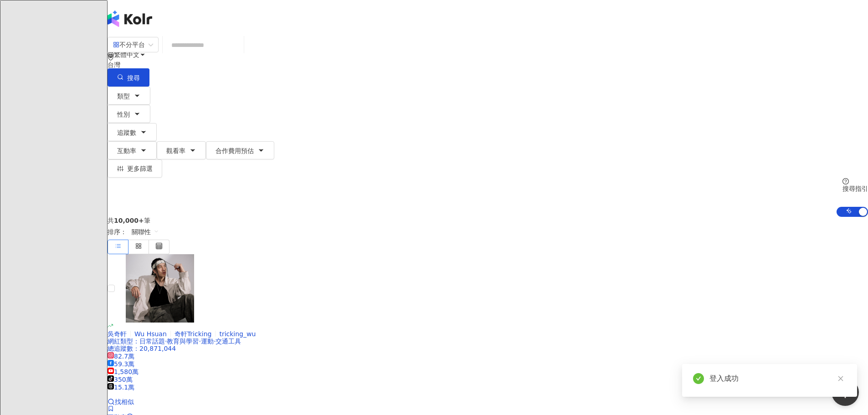  Describe the element at coordinates (135, 168) in the screenshot. I see `button: 更多篩選` at that location.